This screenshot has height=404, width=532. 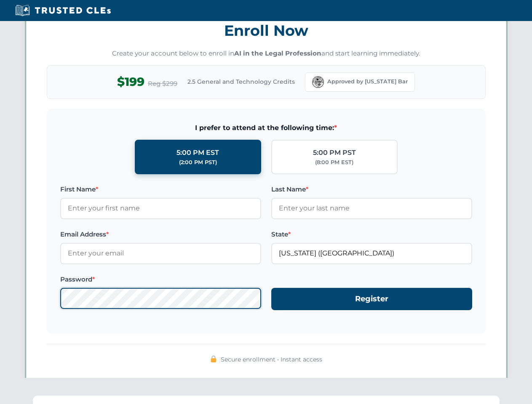 What do you see at coordinates (161, 189) in the screenshot?
I see `label: First Name` at bounding box center [161, 189].